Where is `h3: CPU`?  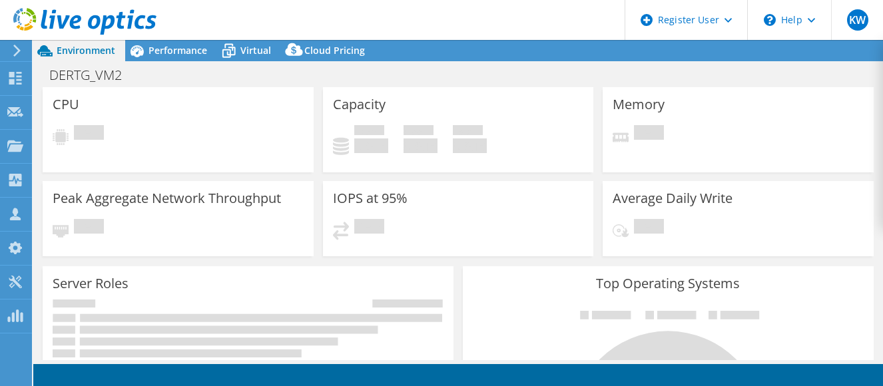 h3: CPU is located at coordinates (66, 105).